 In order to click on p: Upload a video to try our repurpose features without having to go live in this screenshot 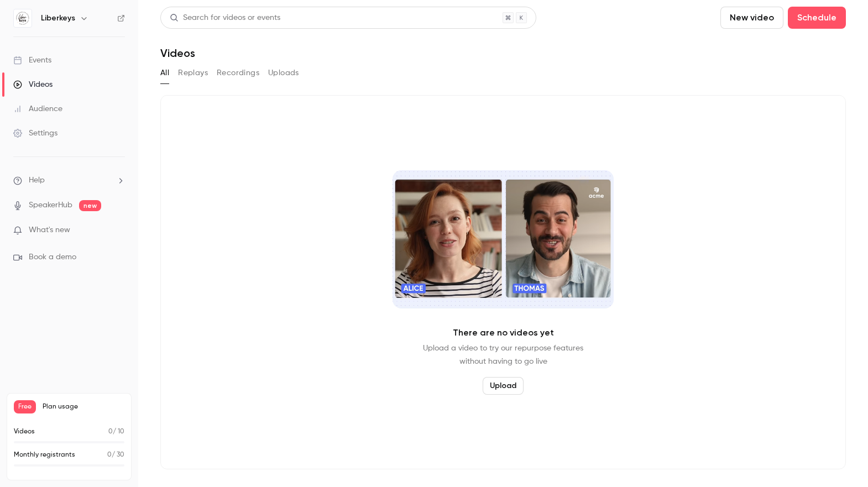, I will do `click(503, 355)`.